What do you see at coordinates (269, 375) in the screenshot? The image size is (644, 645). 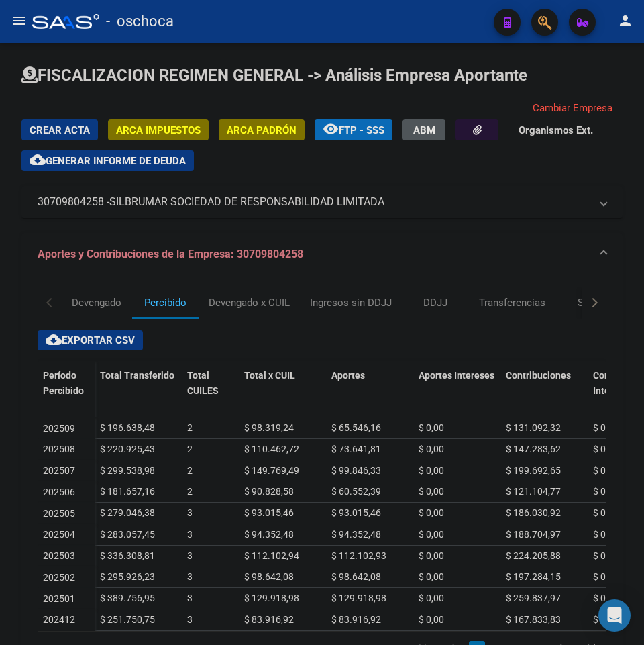 I see `span: Total x CUIL` at bounding box center [269, 375].